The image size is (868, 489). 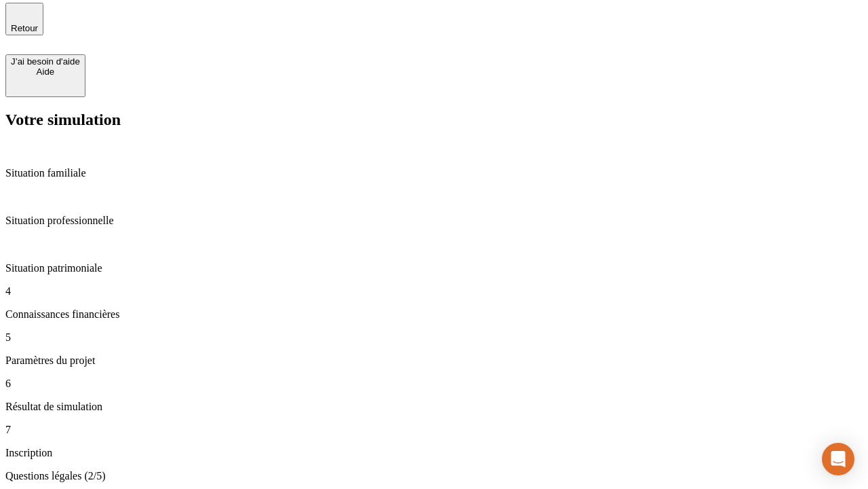 I want to click on p: Situation professionnelle, so click(x=434, y=220).